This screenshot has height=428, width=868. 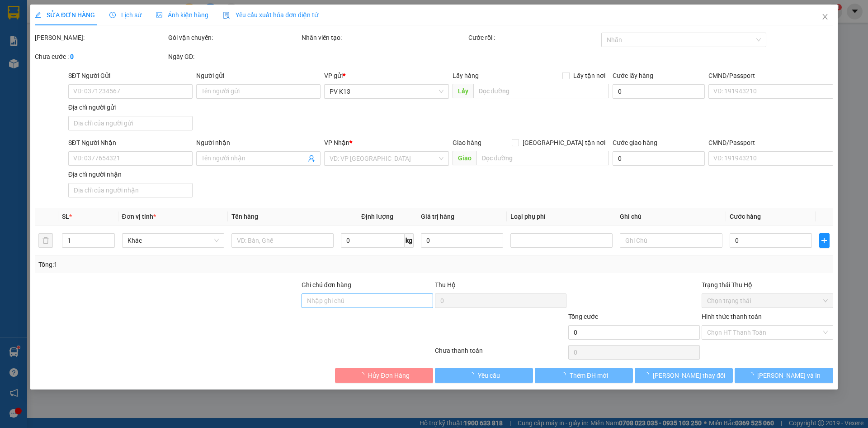 What do you see at coordinates (824, 240) in the screenshot?
I see `span: plus` at bounding box center [824, 240].